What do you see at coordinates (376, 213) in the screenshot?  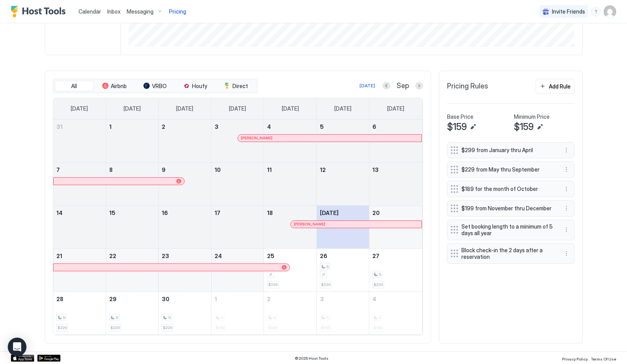 I see `span: 20` at bounding box center [376, 213].